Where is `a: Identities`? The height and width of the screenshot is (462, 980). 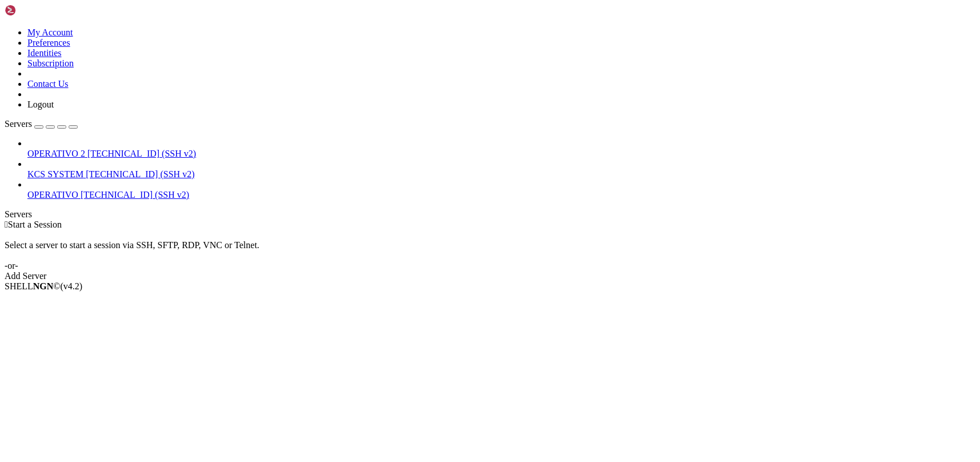
a: Identities is located at coordinates (44, 52).